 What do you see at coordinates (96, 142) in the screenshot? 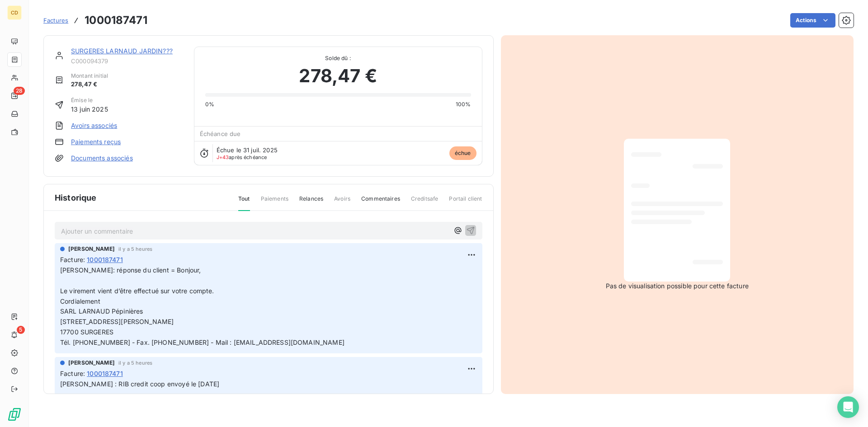
I see `a: Paiements reçus` at bounding box center [96, 142].